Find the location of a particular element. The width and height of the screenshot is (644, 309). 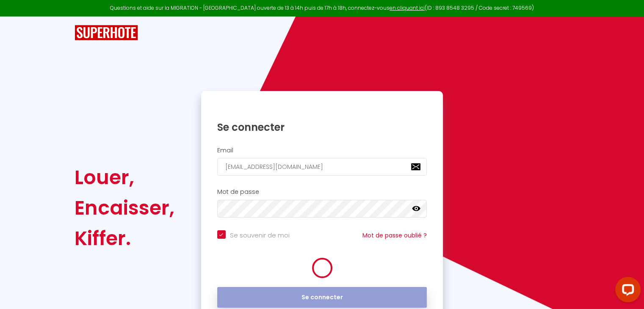

a: en cliquant ici is located at coordinates (407, 8).